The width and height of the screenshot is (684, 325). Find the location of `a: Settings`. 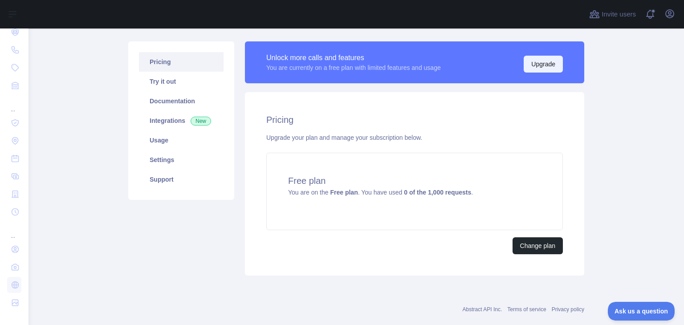

a: Settings is located at coordinates (181, 160).